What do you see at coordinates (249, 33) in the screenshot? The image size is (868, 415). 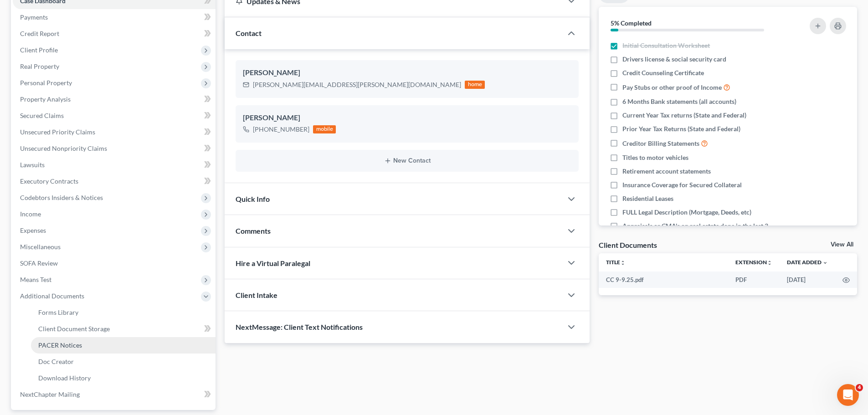 I see `span: Contact` at bounding box center [249, 33].